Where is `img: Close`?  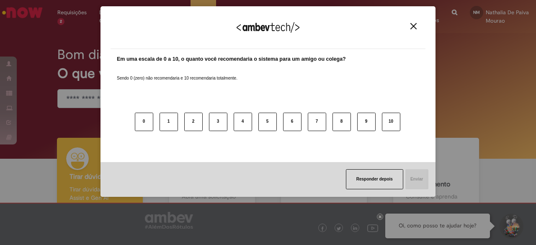
img: Close is located at coordinates (414, 26).